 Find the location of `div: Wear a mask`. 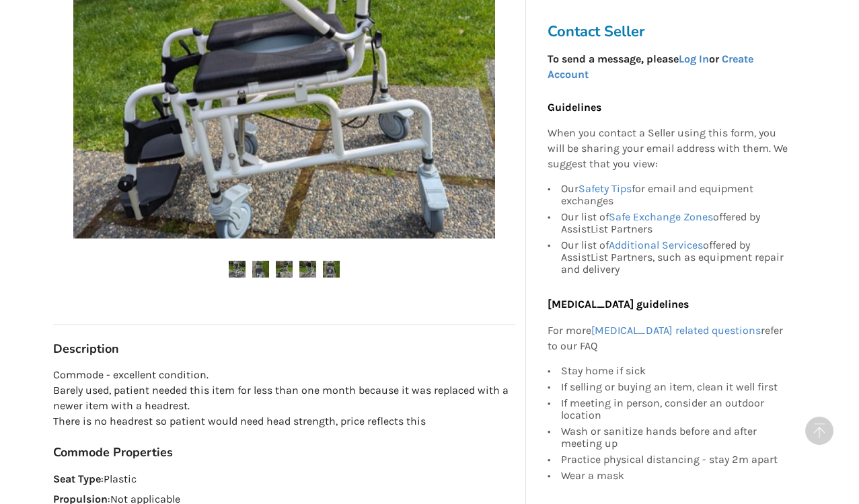

div: Wear a mask is located at coordinates (675, 475).